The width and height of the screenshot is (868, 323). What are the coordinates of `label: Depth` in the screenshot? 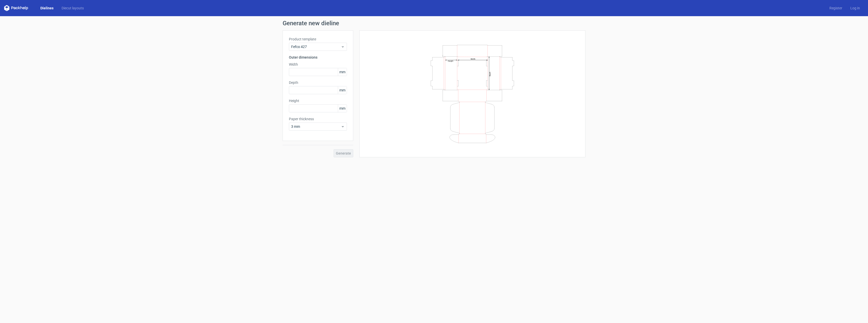 It's located at (318, 83).